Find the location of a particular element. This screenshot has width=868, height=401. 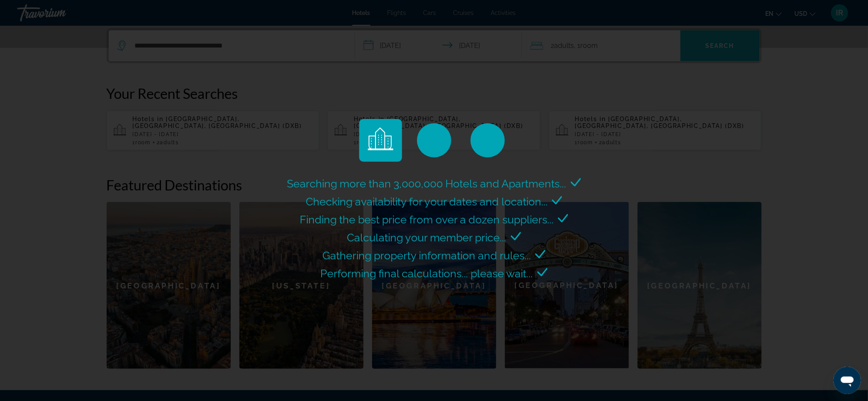

span: Gathering property information and rules... is located at coordinates (426, 255).